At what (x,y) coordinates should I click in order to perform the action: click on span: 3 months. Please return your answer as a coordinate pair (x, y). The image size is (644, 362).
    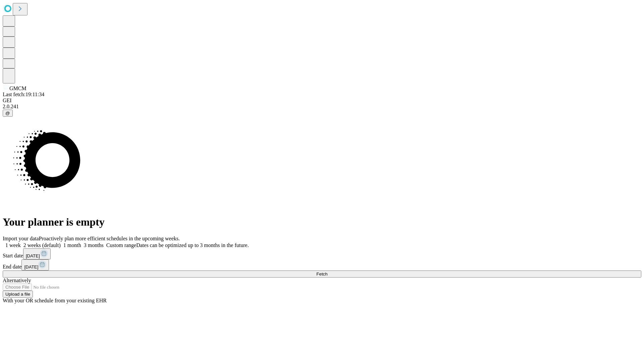
    Looking at the image, I should click on (94, 245).